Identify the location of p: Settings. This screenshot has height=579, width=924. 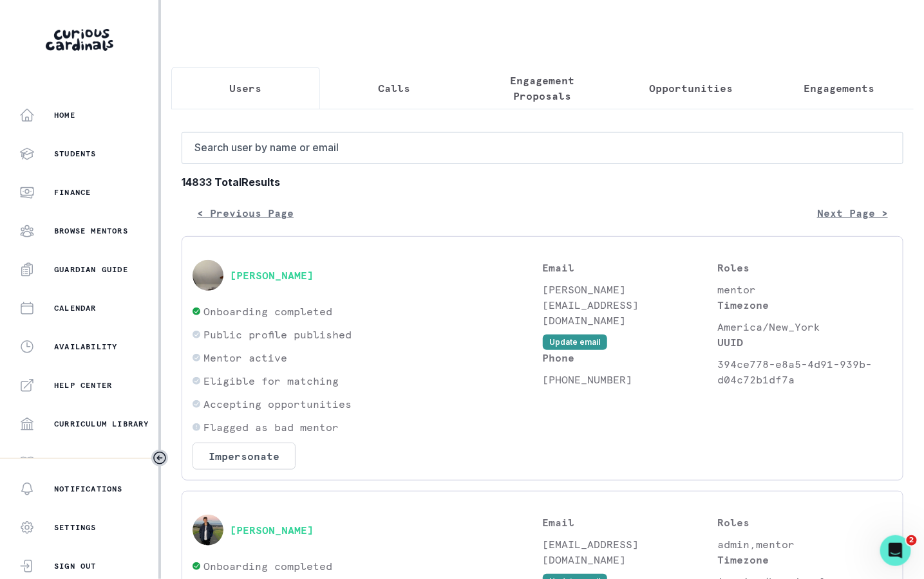
(75, 528).